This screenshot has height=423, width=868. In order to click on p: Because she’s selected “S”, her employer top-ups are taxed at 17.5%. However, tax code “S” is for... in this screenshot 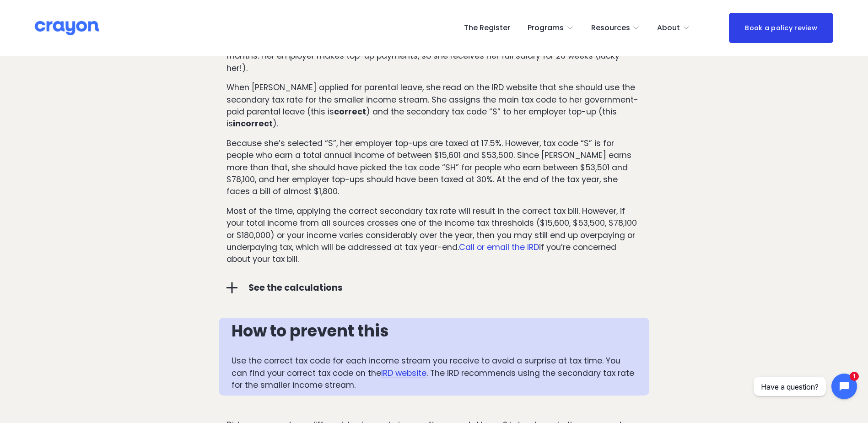, I will do `click(434, 168)`.